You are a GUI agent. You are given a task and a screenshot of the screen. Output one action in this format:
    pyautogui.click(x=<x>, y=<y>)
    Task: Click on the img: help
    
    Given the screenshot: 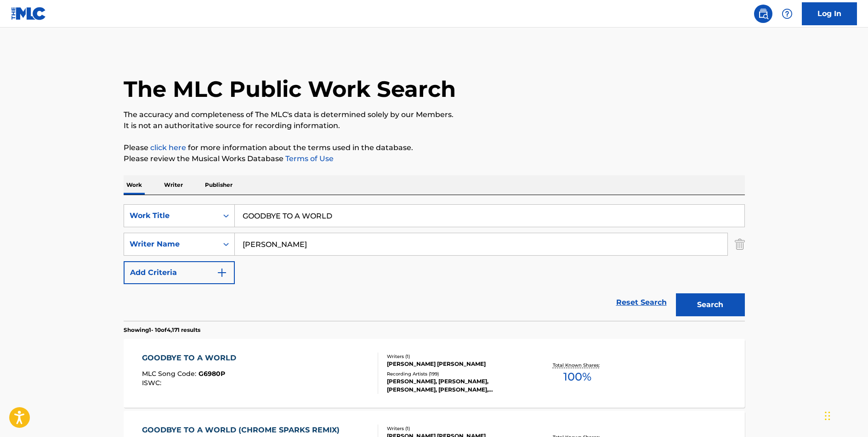 What is the action you would take?
    pyautogui.click(x=787, y=14)
    